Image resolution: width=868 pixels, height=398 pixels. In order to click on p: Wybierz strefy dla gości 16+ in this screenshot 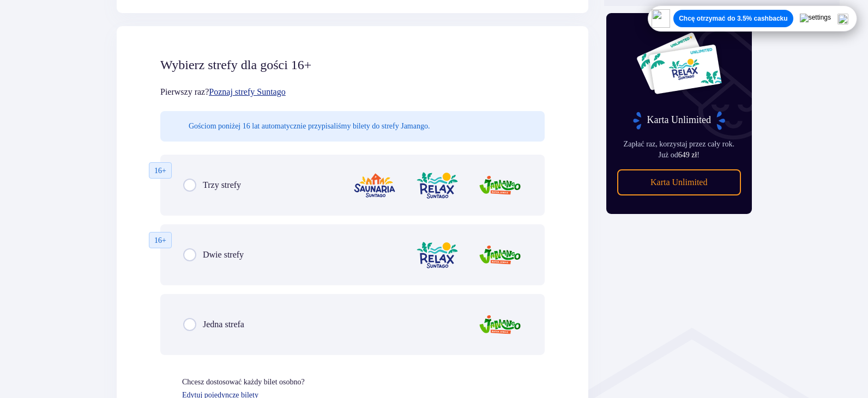, I will do `click(352, 65)`.